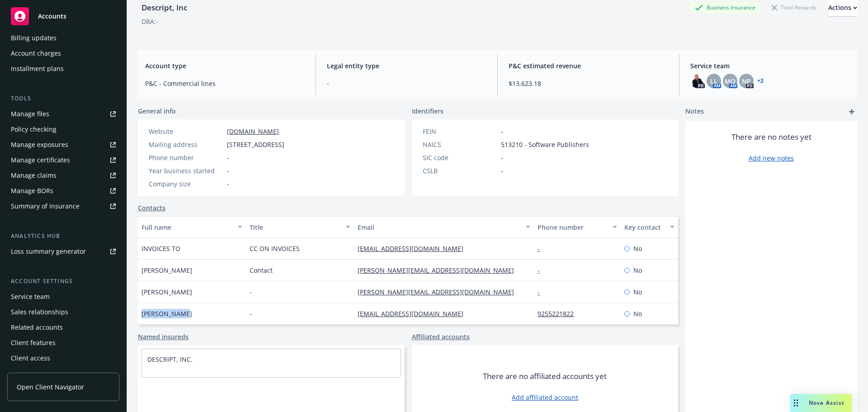 The width and height of the screenshot is (868, 412). I want to click on span: MQ, so click(730, 81).